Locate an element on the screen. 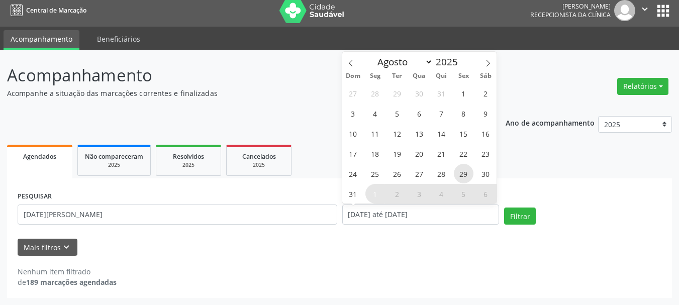 The width and height of the screenshot is (679, 305). button: Filtrar is located at coordinates (520, 216).